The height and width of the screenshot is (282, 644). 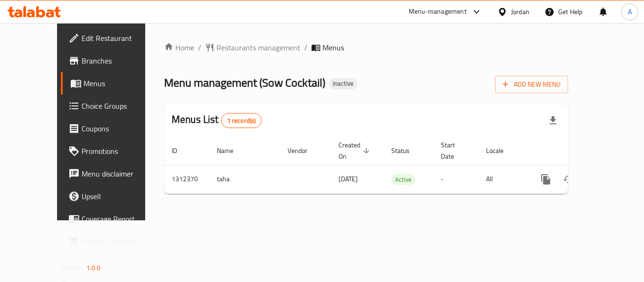 I want to click on h2: Menus List, so click(x=216, y=120).